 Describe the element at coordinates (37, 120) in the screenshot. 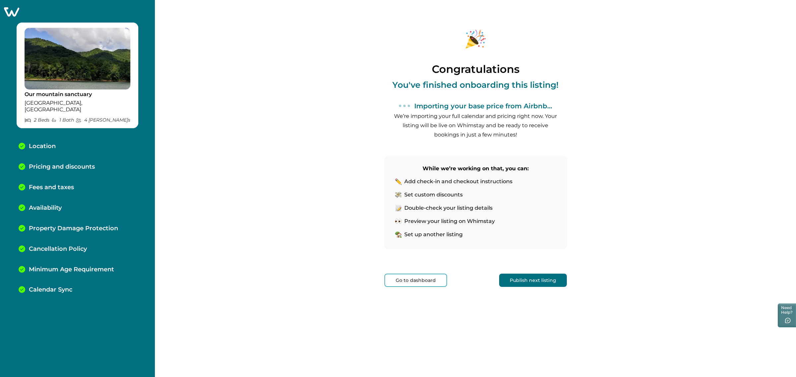

I see `p: 2 Bed s` at that location.